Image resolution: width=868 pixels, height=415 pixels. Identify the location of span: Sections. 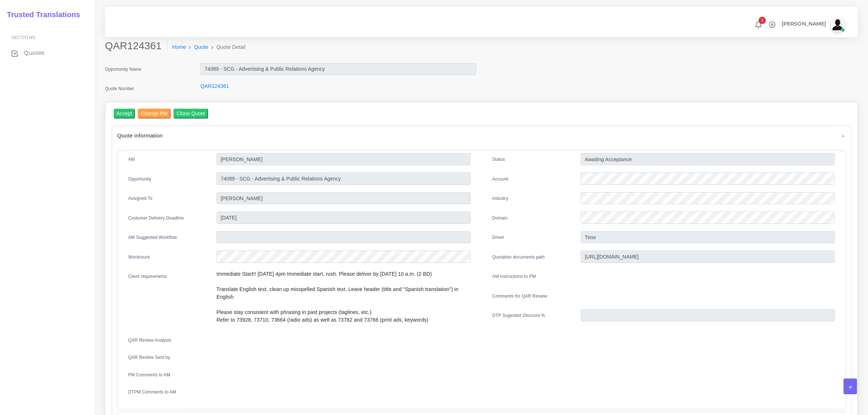
(23, 38).